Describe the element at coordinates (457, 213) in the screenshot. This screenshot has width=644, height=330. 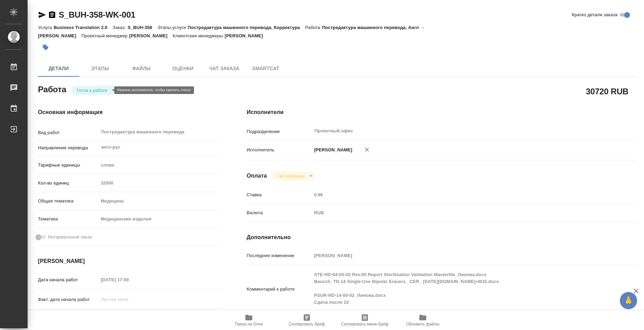
I see `div: RUB` at that location.